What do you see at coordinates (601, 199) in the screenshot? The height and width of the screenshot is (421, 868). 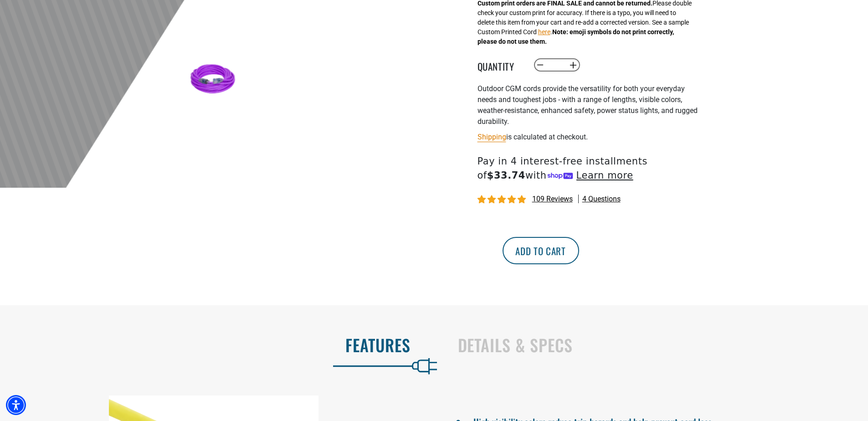 I see `span: 4 questions` at bounding box center [601, 199].